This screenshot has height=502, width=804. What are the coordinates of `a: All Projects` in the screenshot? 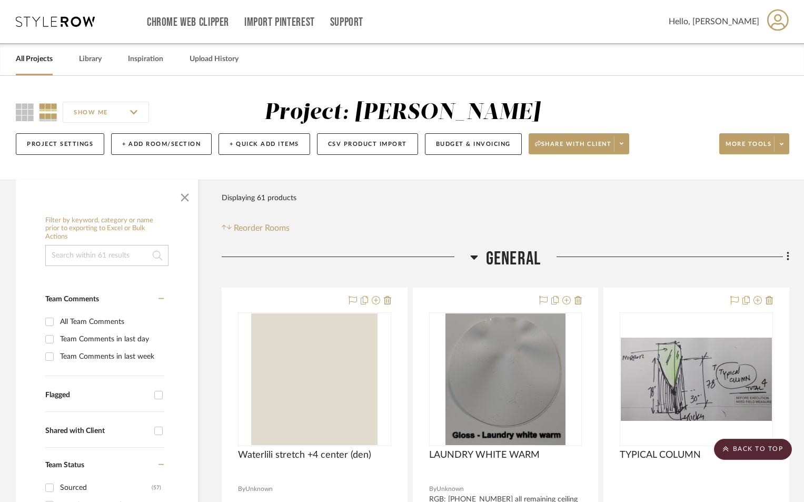 It's located at (34, 59).